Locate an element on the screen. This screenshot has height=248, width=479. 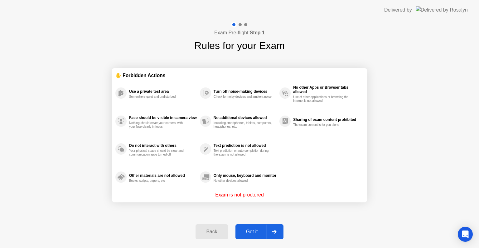
div: Nothing should cover your camera, with your face clearly in focus is located at coordinates (158, 125).